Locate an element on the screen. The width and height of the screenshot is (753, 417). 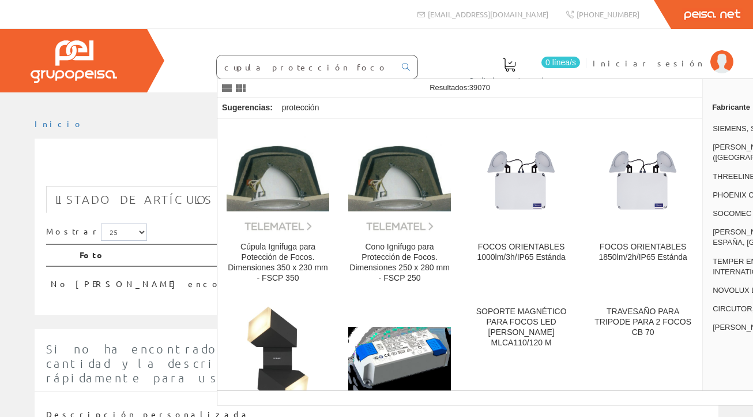
a: Iniciar sesión is located at coordinates (663, 53).